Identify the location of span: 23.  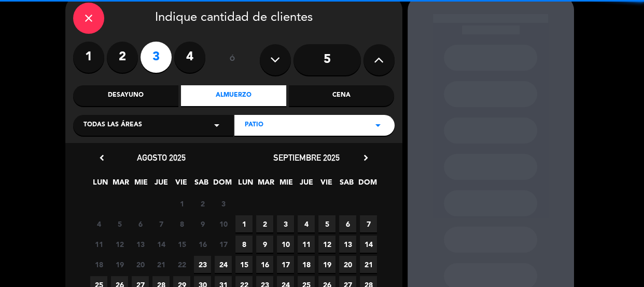
(202, 264).